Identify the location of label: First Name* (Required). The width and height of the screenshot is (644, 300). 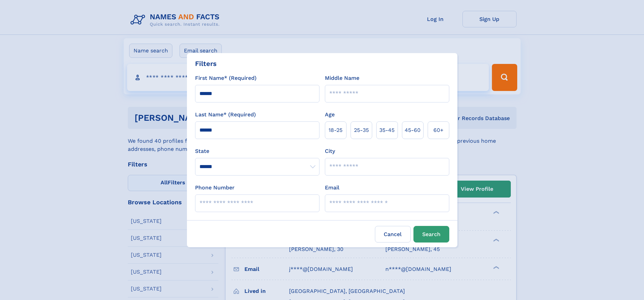
(226, 78).